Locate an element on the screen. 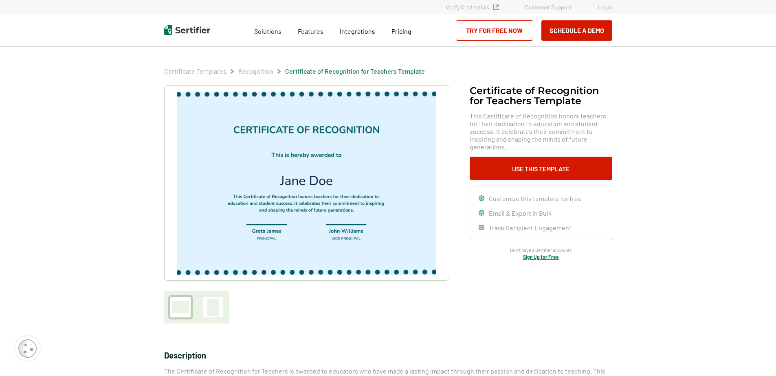 This screenshot has height=376, width=776. a: Integrations is located at coordinates (357, 30).